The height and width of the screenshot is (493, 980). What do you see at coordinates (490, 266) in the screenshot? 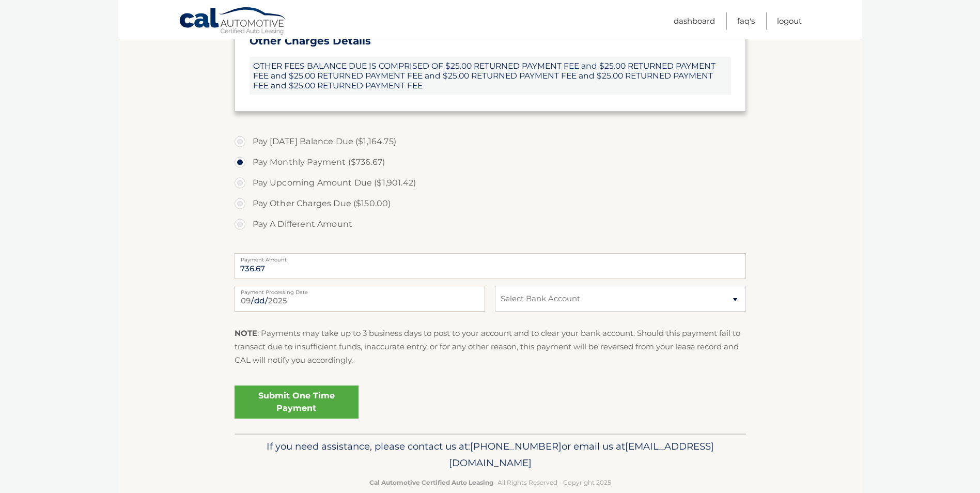
I see `input: Payment Amount` at bounding box center [490, 266].